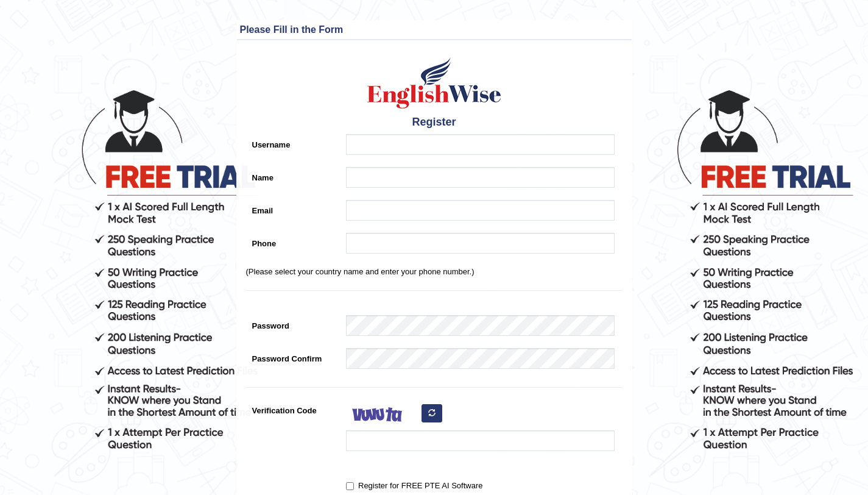  I want to click on img: Logo of English Wise create a new account for intelligent practice with AI, so click(434, 82).